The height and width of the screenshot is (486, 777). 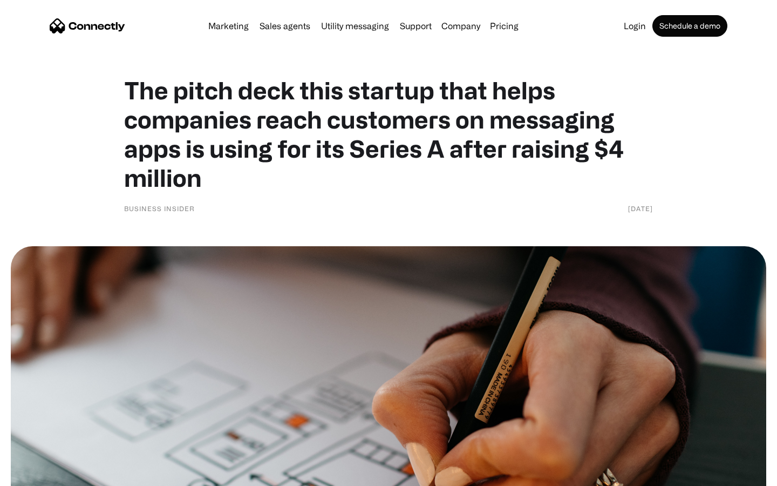 What do you see at coordinates (38, 474) in the screenshot?
I see `aside: Language selected: English` at bounding box center [38, 474].